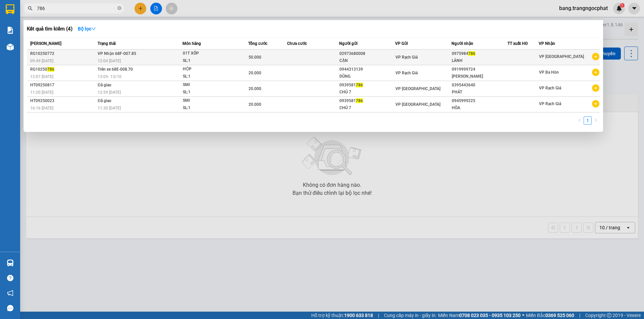 The image size is (644, 319). Describe the element at coordinates (63, 101) in the screenshot. I see `div: HT09250023` at that location.